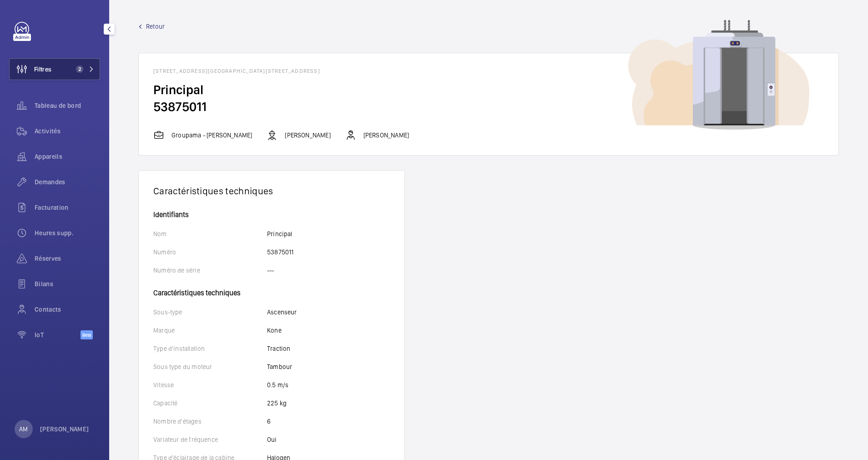  I want to click on p: 225 kg, so click(276, 403).